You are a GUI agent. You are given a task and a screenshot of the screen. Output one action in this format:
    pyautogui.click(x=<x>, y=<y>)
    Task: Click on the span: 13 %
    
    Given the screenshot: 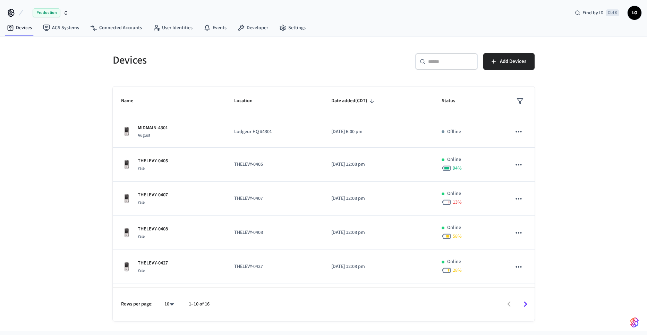 What is the action you would take?
    pyautogui.click(x=458, y=202)
    